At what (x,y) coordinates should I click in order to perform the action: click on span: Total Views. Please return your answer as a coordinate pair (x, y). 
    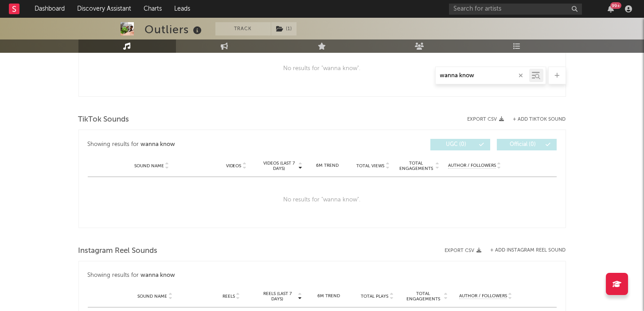
    Looking at the image, I should click on (370, 166).